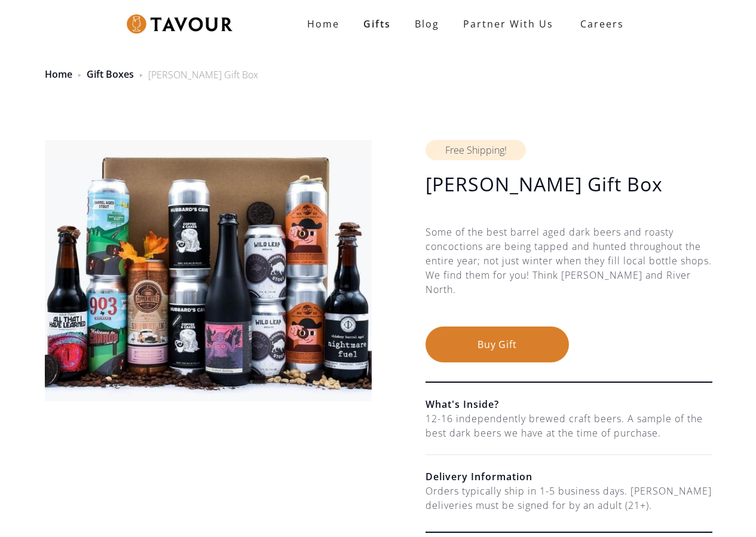 This screenshot has height=537, width=756. Describe the element at coordinates (569, 404) in the screenshot. I see `h6: What's Inside?` at that location.